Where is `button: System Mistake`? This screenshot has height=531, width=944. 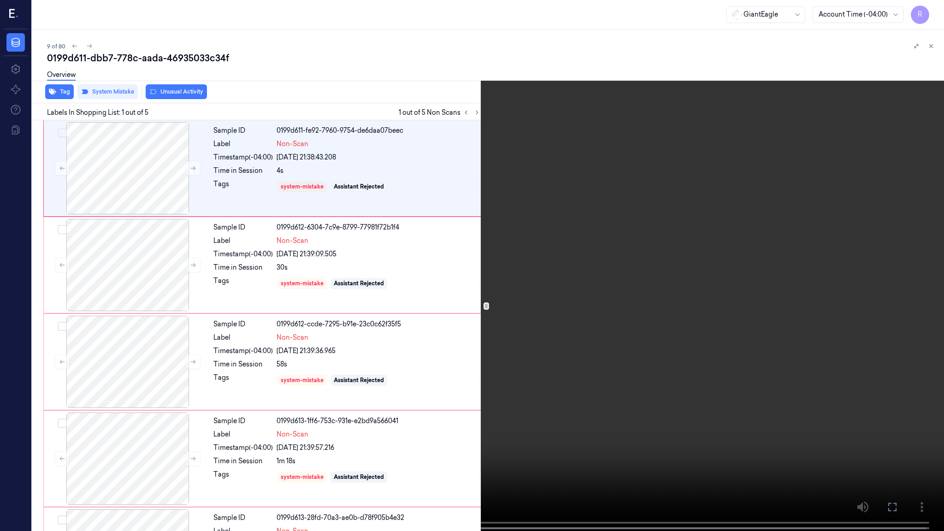
button: System Mistake is located at coordinates (107, 92).